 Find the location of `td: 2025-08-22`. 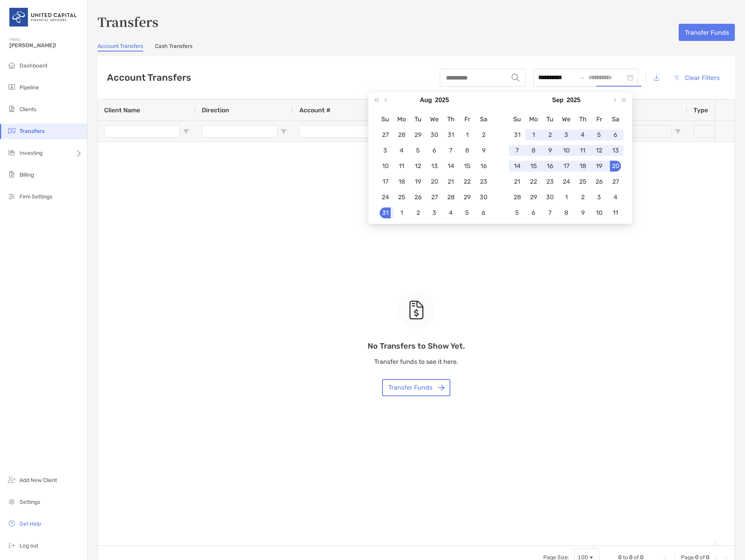

td: 2025-08-22 is located at coordinates (467, 182).